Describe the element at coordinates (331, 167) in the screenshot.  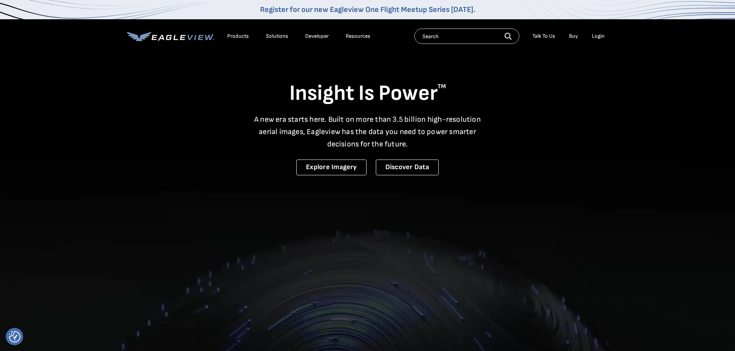
I see `a: Explore Imagery` at that location.